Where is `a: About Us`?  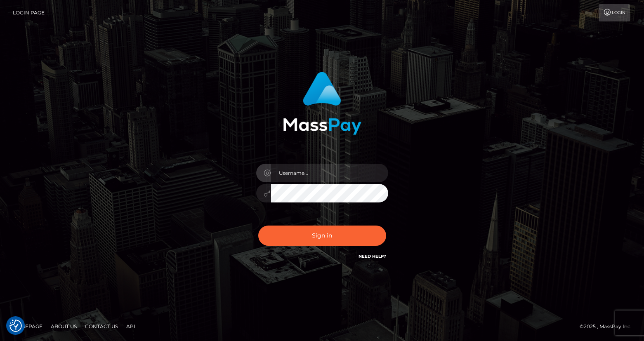
a: About Us is located at coordinates (64, 326).